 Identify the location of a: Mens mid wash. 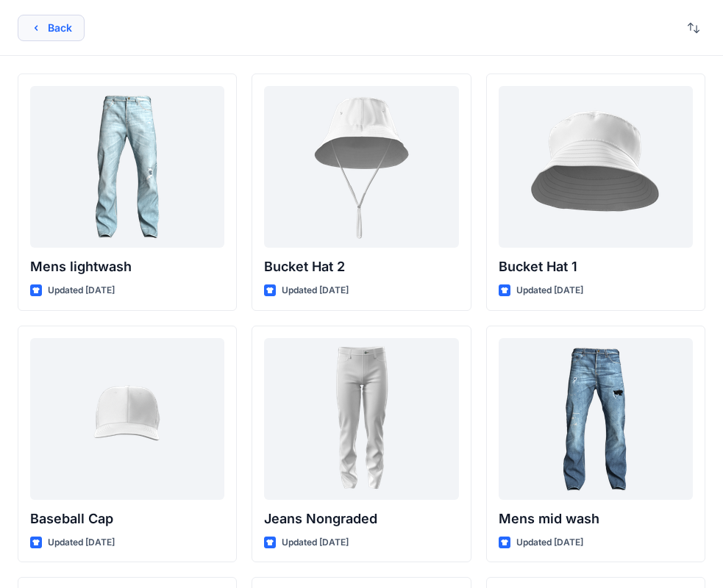
(596, 419).